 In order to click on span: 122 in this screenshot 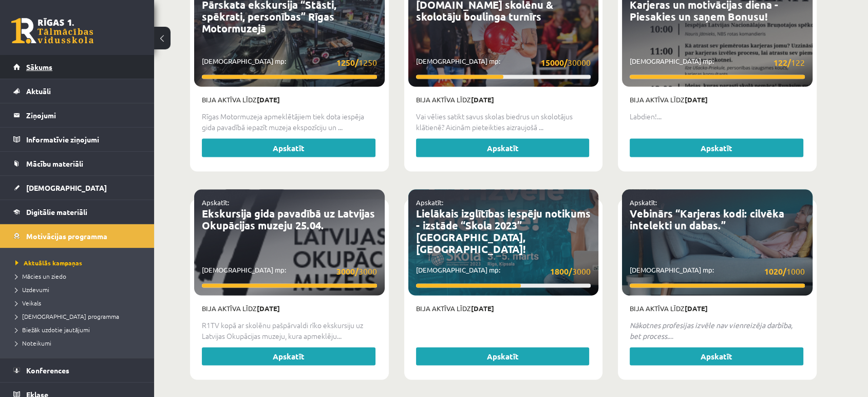, I will do `click(789, 62)`.